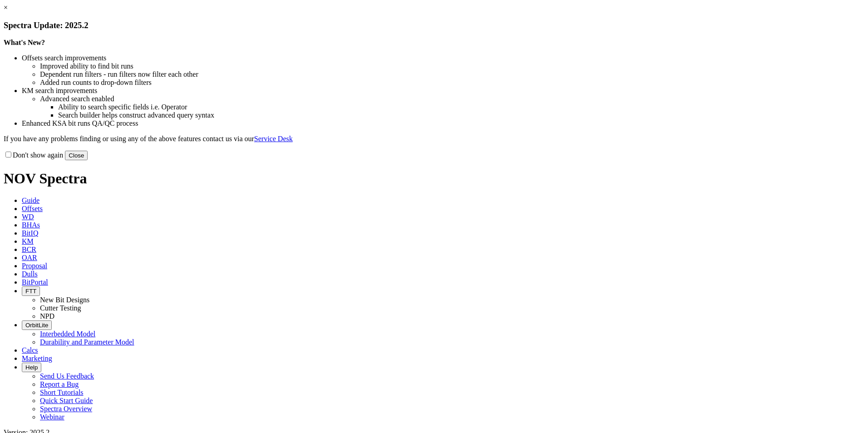 The height and width of the screenshot is (433, 868). What do you see at coordinates (47, 316) in the screenshot?
I see `a: NPD` at bounding box center [47, 316].